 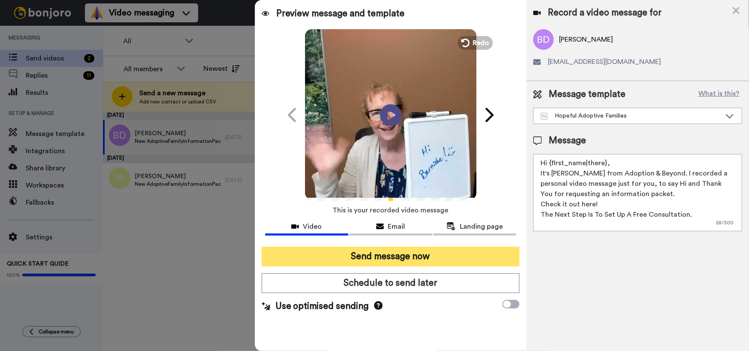 What do you see at coordinates (391, 210) in the screenshot?
I see `span: This is your recorded video message` at bounding box center [391, 210].